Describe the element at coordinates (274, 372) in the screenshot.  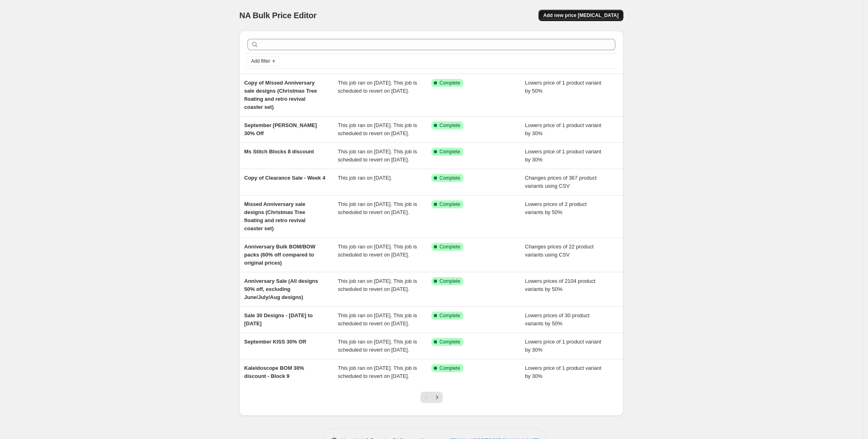
I see `span: Kaleidoscope BOM 30% discount - Block 9` at that location.